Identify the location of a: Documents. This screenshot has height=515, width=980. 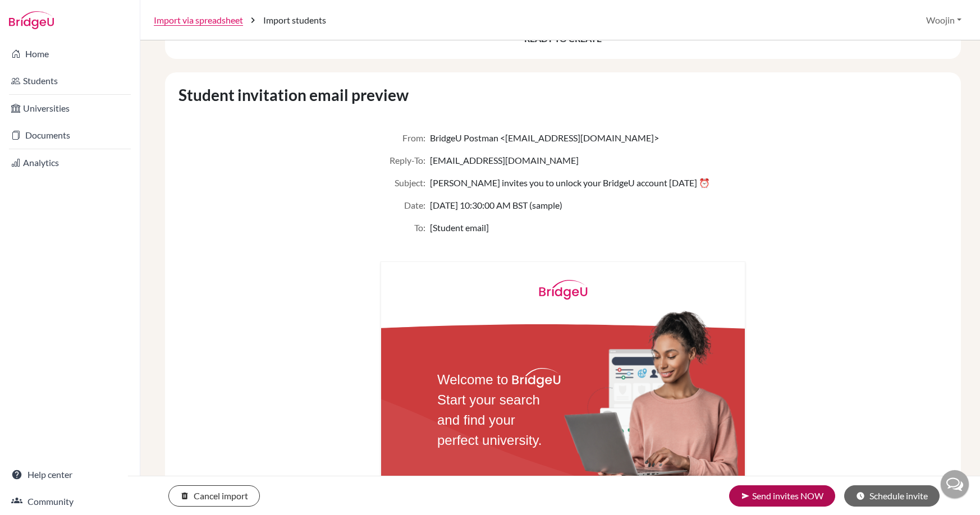
(70, 135).